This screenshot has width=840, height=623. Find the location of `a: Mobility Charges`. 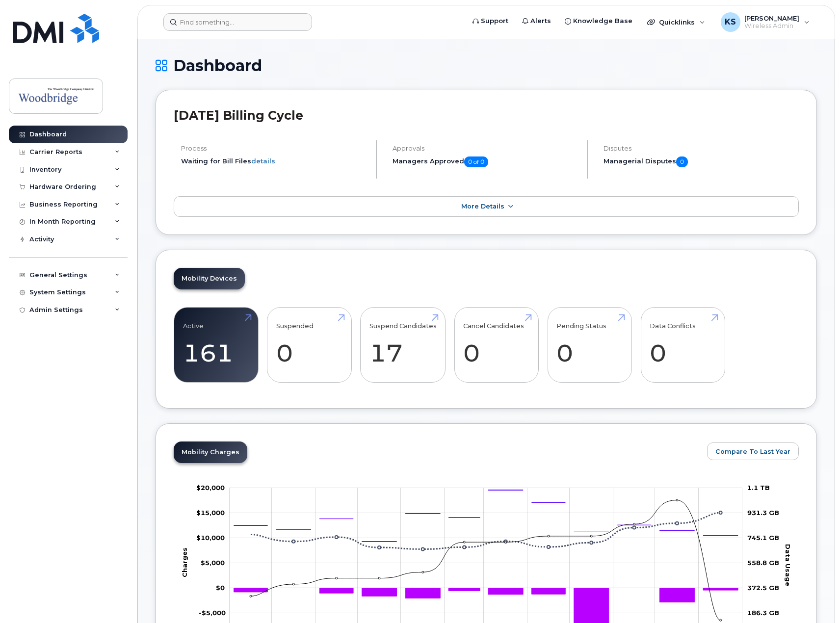

a: Mobility Charges is located at coordinates (210, 453).